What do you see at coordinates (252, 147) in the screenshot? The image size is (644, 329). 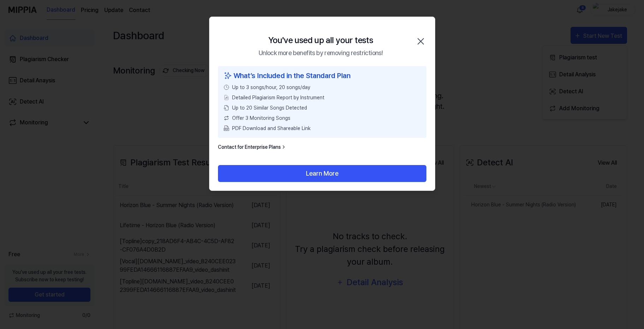 I see `a: Contact for Enterprise Plans` at bounding box center [252, 147].